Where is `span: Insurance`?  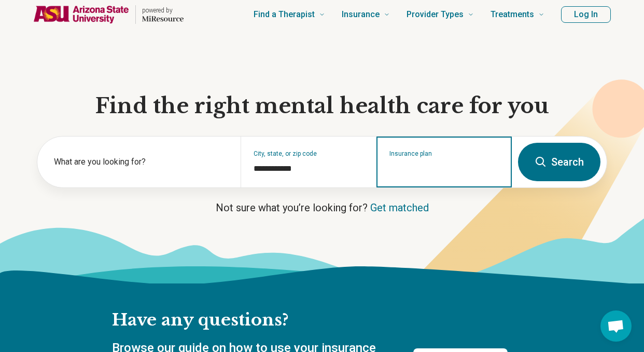 span: Insurance is located at coordinates (360, 14).